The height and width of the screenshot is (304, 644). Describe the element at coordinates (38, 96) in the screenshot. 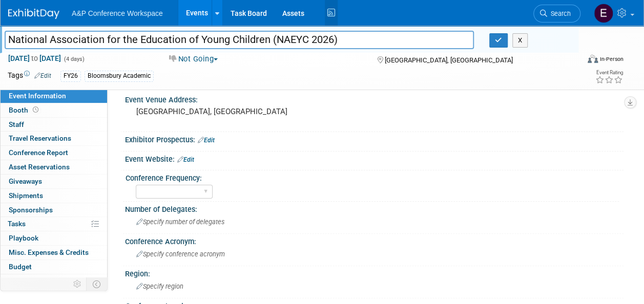

I see `span: Event Information` at that location.